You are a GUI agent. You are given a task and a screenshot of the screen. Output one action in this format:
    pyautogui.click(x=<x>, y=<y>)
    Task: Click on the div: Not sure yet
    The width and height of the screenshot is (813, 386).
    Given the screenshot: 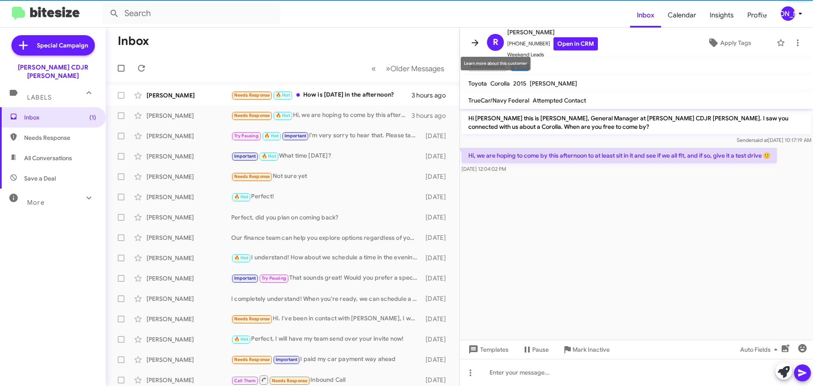 What is the action you would take?
    pyautogui.click(x=326, y=176)
    